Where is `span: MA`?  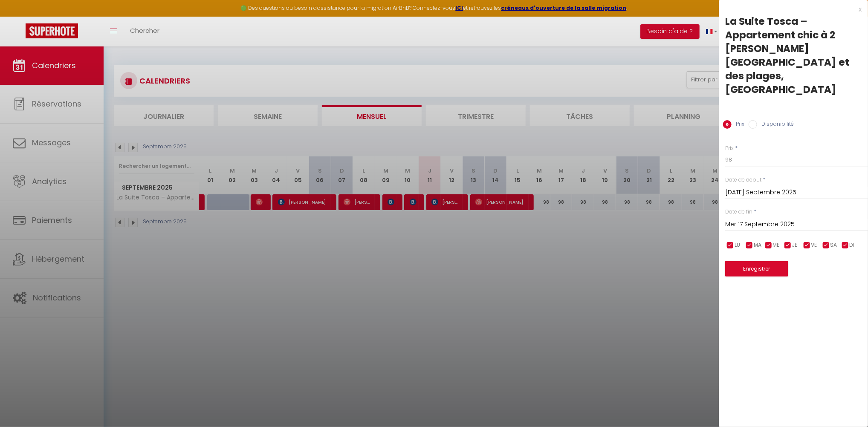 span: MA is located at coordinates (757, 245).